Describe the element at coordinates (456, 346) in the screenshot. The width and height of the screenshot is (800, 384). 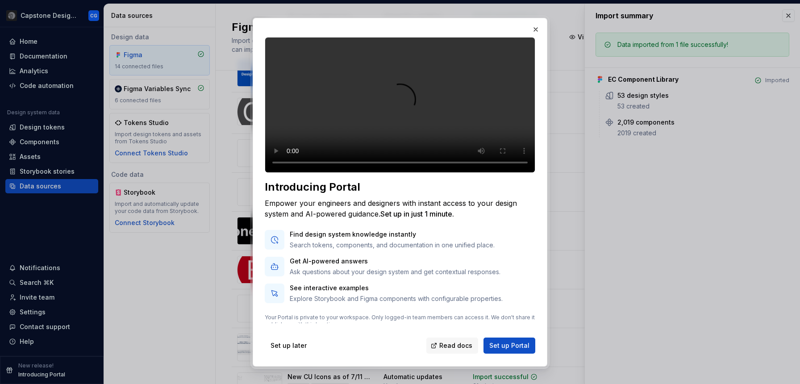
I see `span: Read docs` at that location.